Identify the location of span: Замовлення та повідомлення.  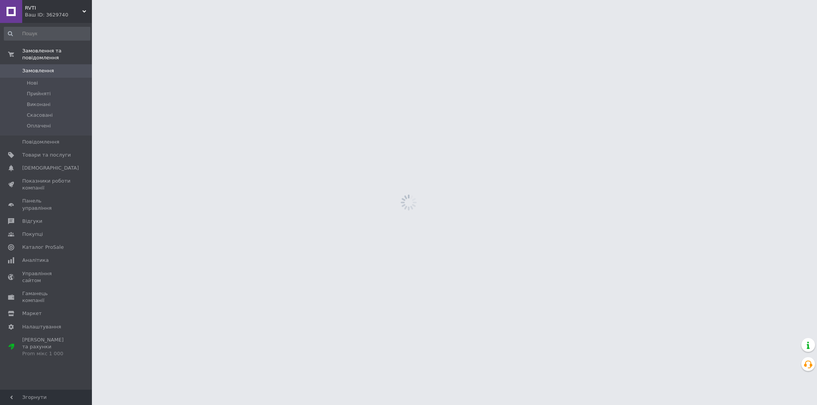
(57, 54).